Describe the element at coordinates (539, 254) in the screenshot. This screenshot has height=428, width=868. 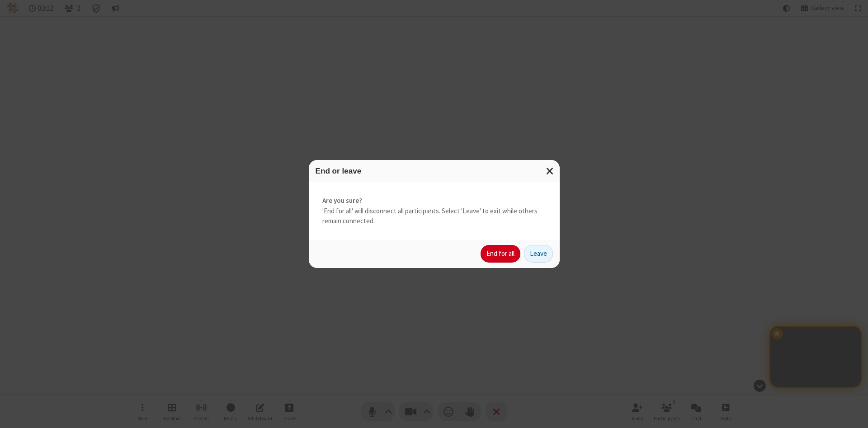
I see `button: Leave` at that location.